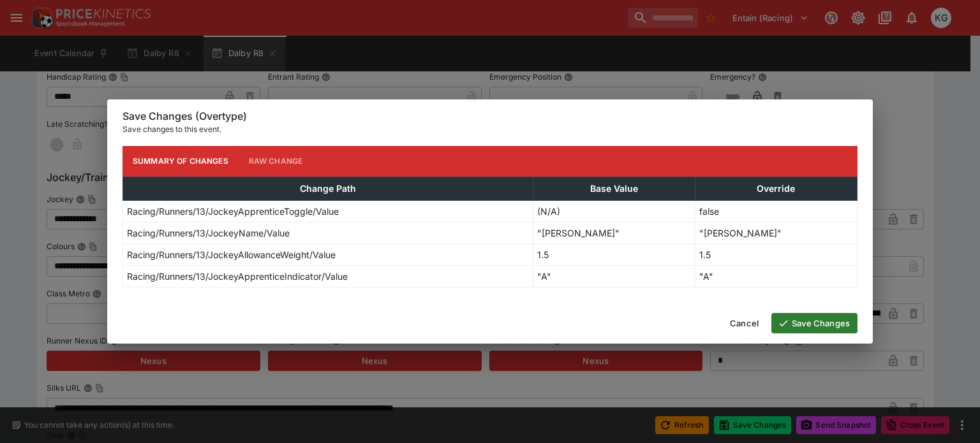 This screenshot has width=980, height=443. What do you see at coordinates (744, 324) in the screenshot?
I see `button: Cancel` at bounding box center [744, 324].